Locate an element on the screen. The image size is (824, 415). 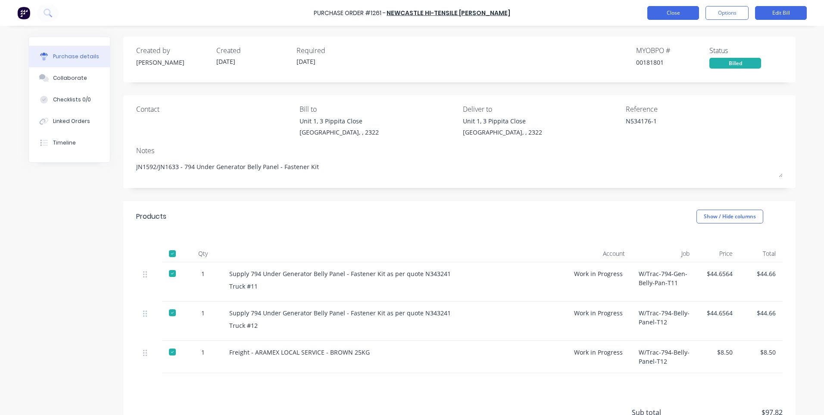
div: Status is located at coordinates (746, 50).